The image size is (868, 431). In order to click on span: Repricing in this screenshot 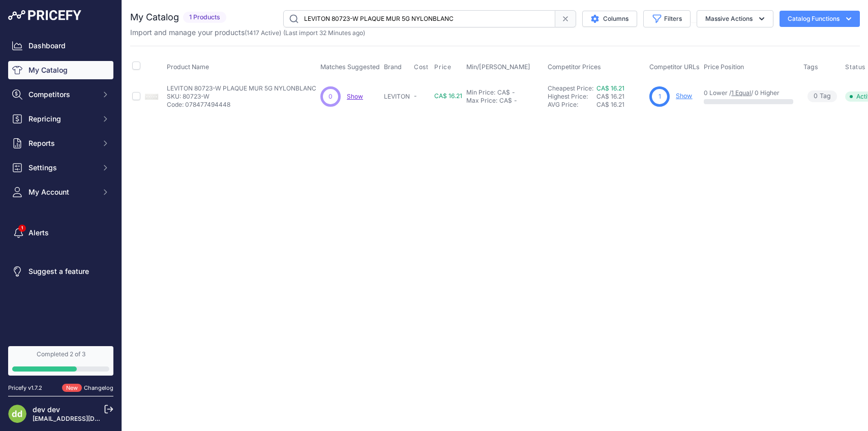, I will do `click(61, 119)`.